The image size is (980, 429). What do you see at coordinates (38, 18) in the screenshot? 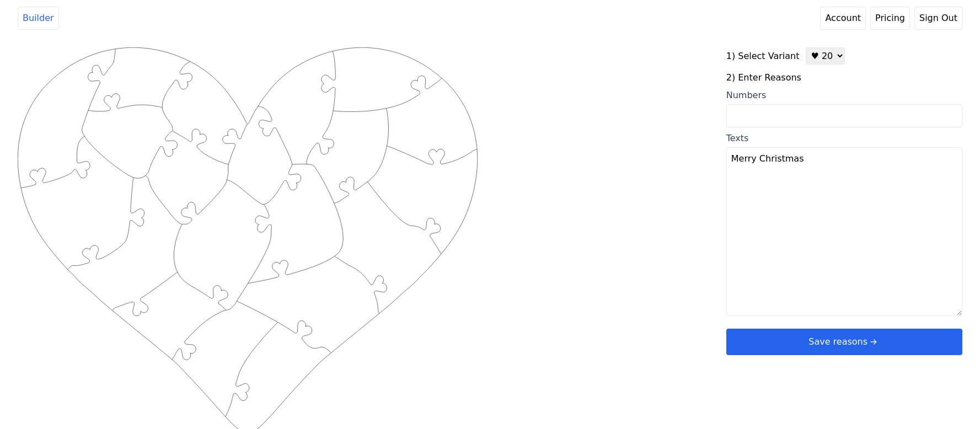
I see `a: Builder` at bounding box center [38, 18].